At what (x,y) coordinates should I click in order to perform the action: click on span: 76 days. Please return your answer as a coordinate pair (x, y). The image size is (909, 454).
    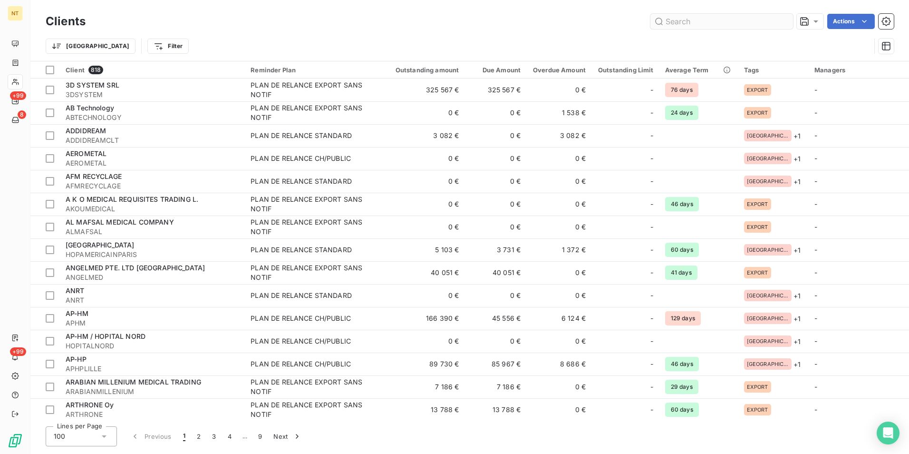
    Looking at the image, I should click on (682, 90).